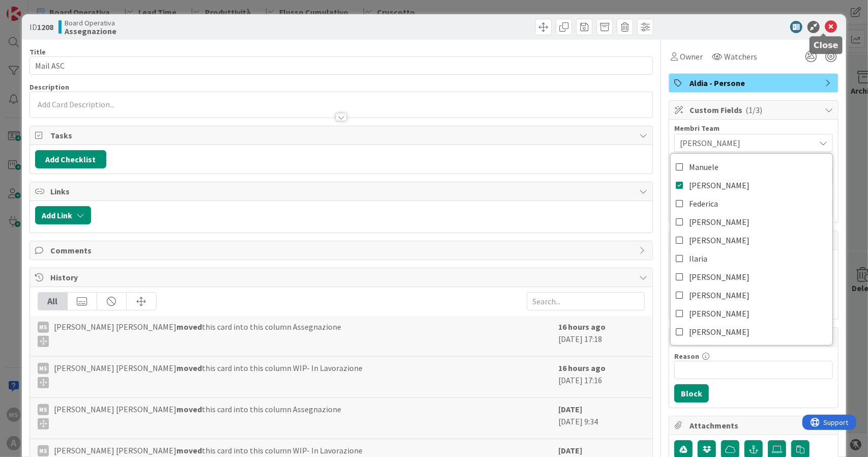 The image size is (868, 457). Describe the element at coordinates (687, 357) in the screenshot. I see `label: Reason` at that location.